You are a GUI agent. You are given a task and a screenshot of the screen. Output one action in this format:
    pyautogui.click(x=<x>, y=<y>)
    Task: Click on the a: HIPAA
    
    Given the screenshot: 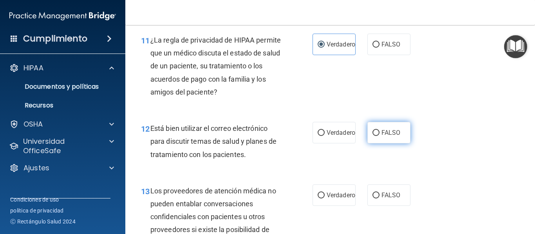 What is the action you would take?
    pyautogui.click(x=61, y=68)
    